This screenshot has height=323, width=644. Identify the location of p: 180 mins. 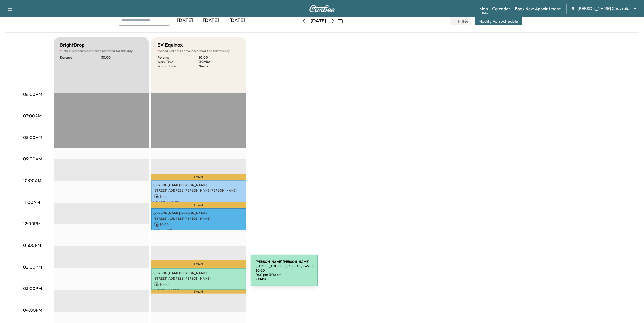
(219, 62).